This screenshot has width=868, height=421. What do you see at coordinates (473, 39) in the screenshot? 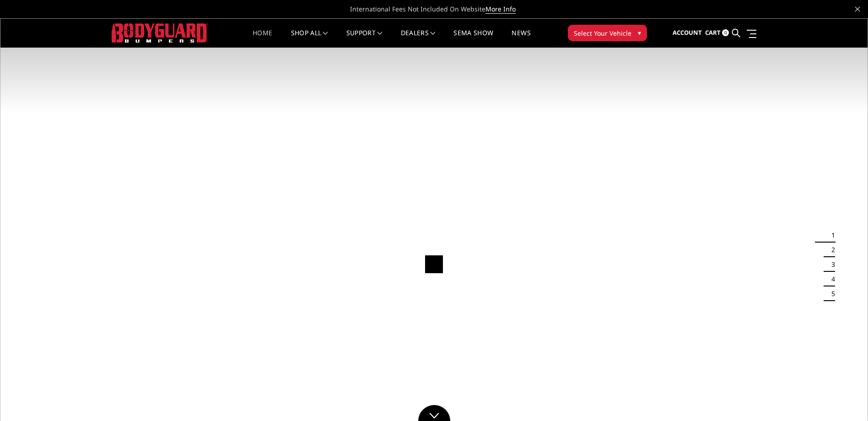
I see `a: SEMA Show` at bounding box center [473, 39].